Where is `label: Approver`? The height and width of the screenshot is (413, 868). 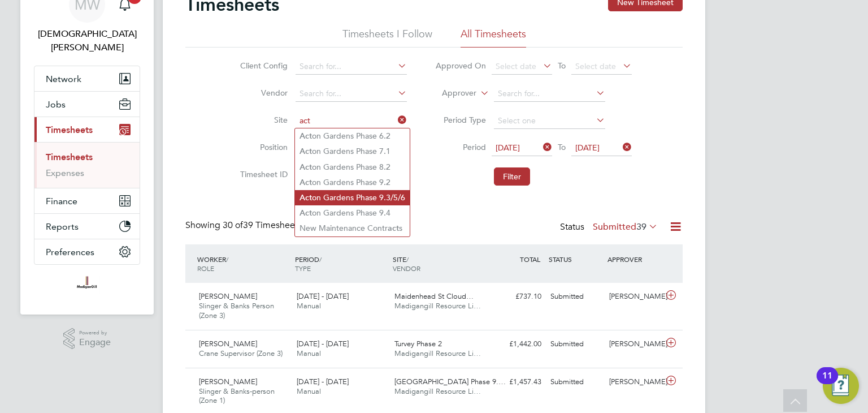 label: Approver is located at coordinates (451, 93).